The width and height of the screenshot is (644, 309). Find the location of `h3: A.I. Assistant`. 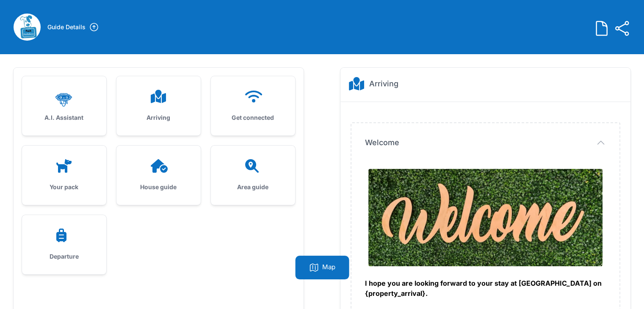

h3: A.I. Assistant is located at coordinates (64, 118).